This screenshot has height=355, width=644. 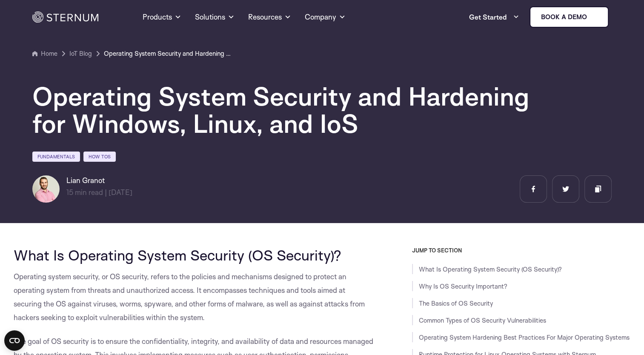 What do you see at coordinates (45, 54) in the screenshot?
I see `a: Home` at bounding box center [45, 54].